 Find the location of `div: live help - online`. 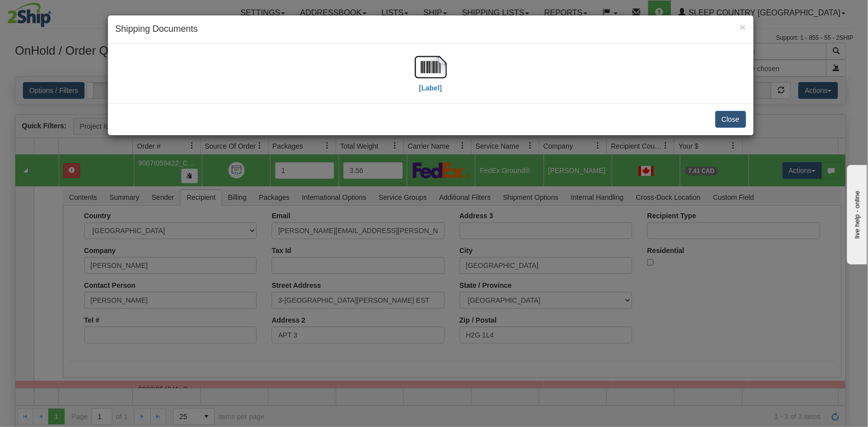

div: live help - online is located at coordinates (50, 12).